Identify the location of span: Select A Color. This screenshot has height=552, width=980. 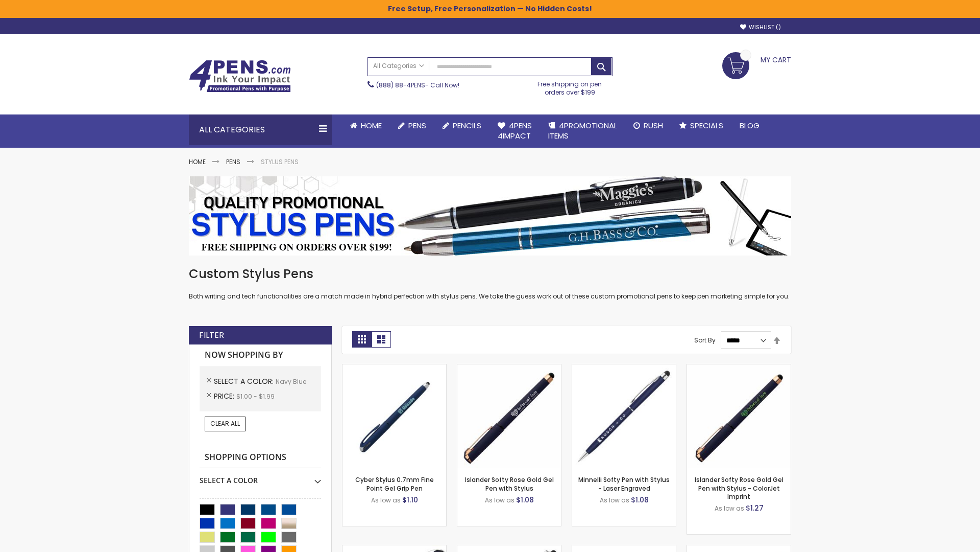
(244, 381).